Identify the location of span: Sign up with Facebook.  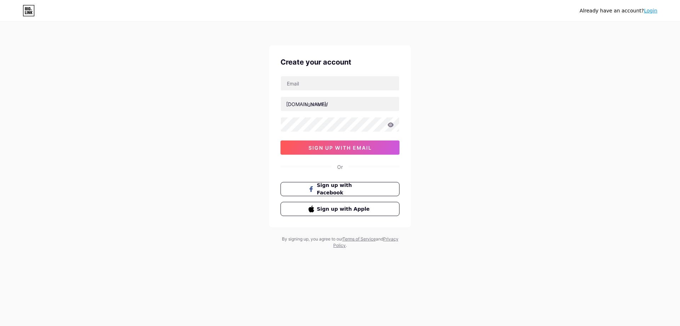
(344, 189).